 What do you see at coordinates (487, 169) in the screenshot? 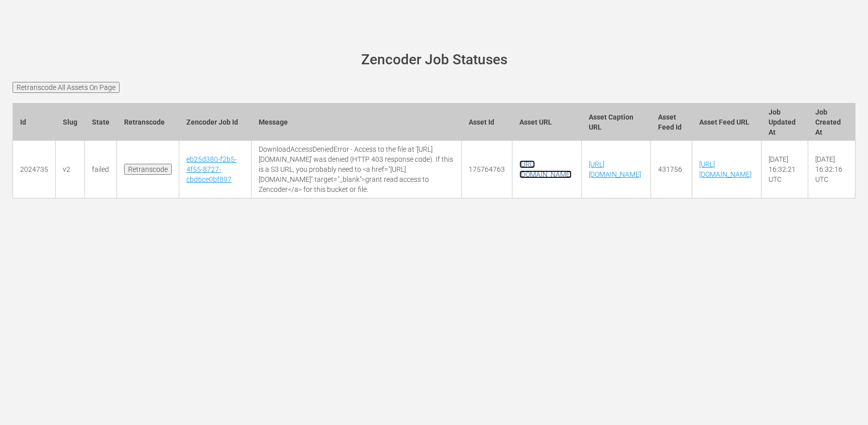
I see `td: 175764763` at bounding box center [487, 169].